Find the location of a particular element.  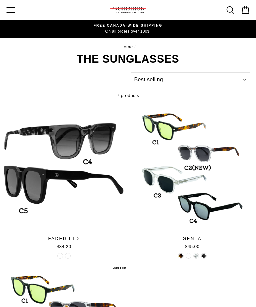

div: Sold Out is located at coordinates (118, 268).